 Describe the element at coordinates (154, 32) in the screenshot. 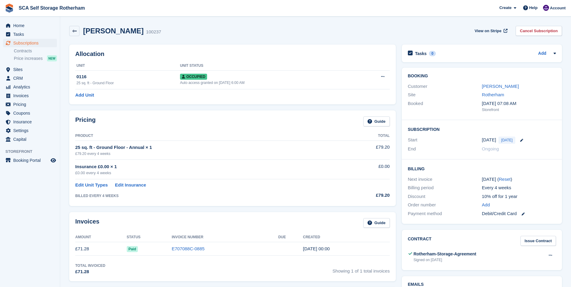

I see `div: 100237` at that location.